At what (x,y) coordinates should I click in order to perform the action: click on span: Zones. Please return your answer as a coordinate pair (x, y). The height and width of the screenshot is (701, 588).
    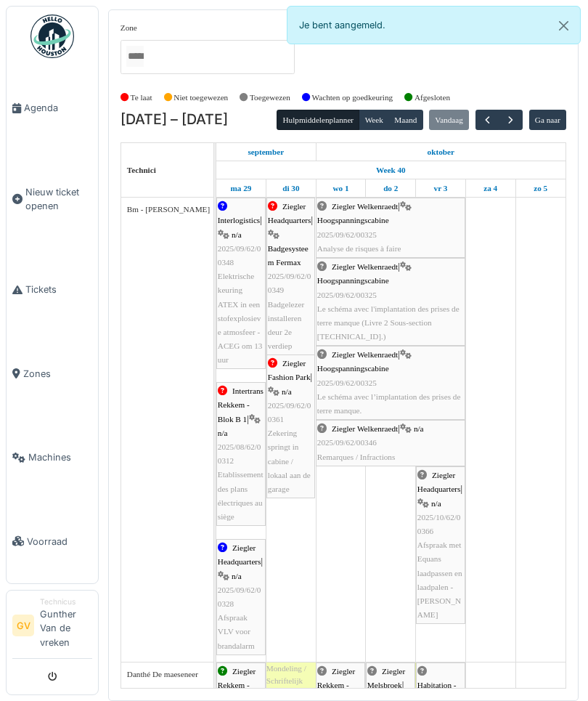
    Looking at the image, I should click on (57, 373).